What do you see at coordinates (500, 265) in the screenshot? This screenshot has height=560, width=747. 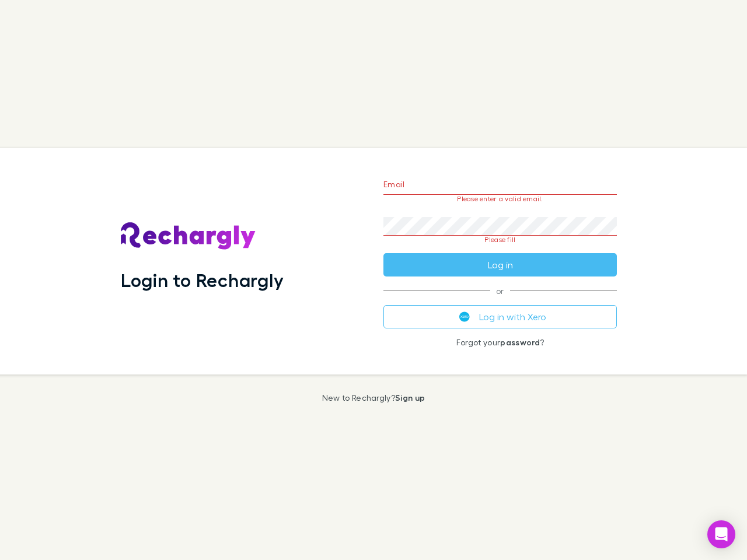 I see `button: Log in` at bounding box center [500, 265].